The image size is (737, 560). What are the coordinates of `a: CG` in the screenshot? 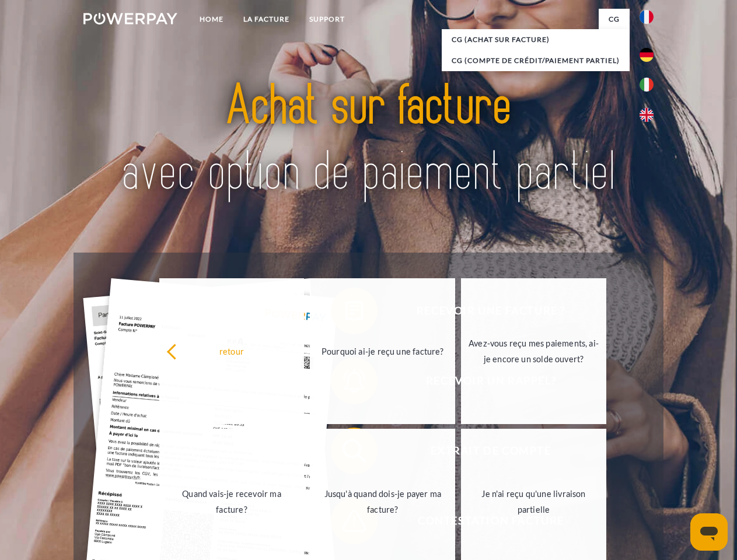 It's located at (614, 19).